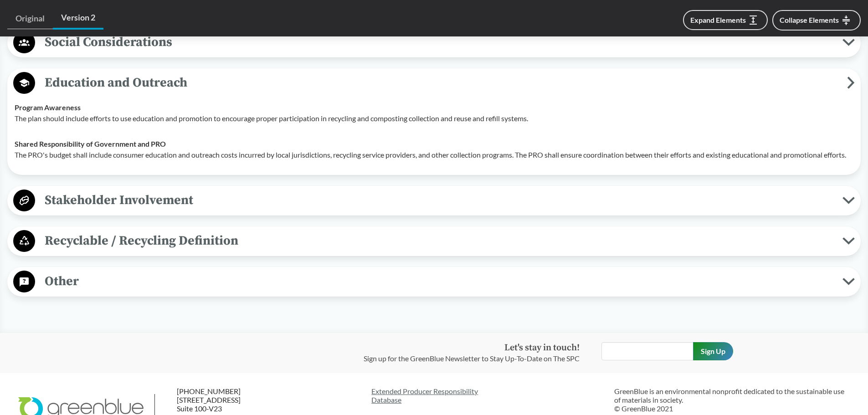 This screenshot has height=415, width=868. I want to click on span: Stakeholder Involvement, so click(439, 200).